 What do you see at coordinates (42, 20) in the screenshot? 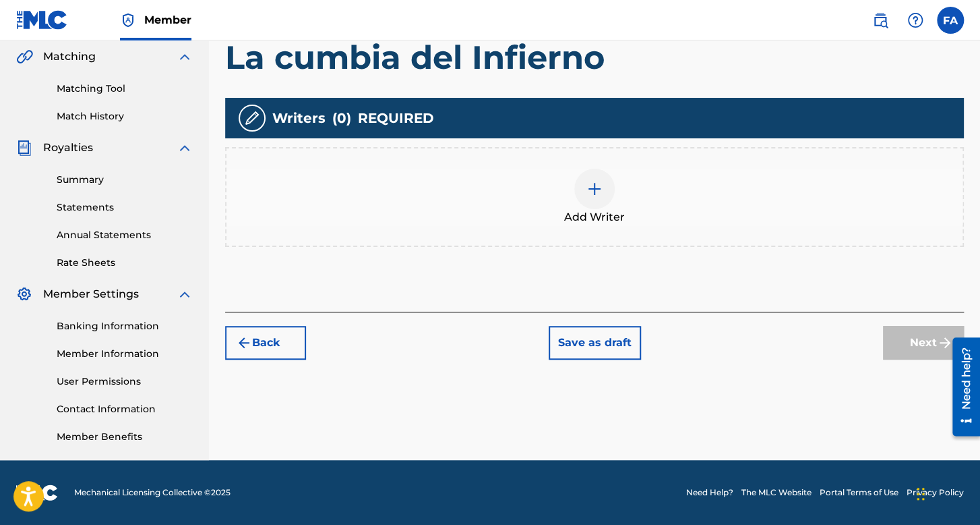
I see `img: MLC Logo` at bounding box center [42, 20].